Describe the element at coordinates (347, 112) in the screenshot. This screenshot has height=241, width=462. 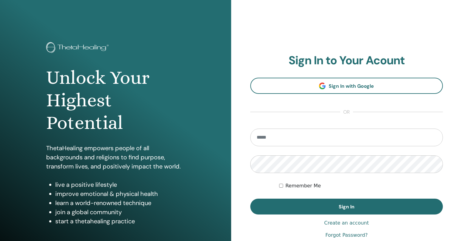
I see `span: or` at that location.